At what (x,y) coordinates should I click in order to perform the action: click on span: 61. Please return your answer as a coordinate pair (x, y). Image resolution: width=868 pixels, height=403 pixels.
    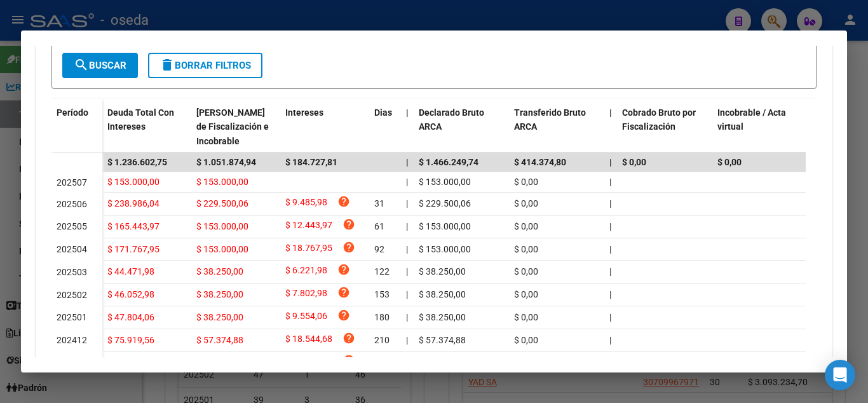
    Looking at the image, I should click on (379, 226).